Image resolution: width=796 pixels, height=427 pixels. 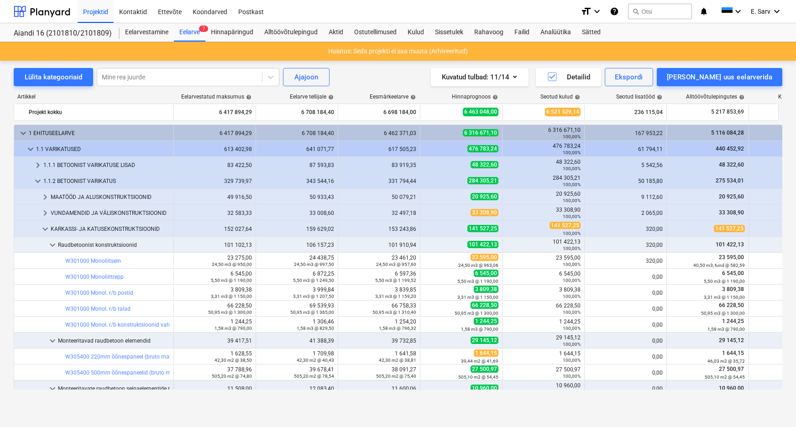 What do you see at coordinates (147, 32) in the screenshot?
I see `div: Eelarvestamine` at bounding box center [147, 32].